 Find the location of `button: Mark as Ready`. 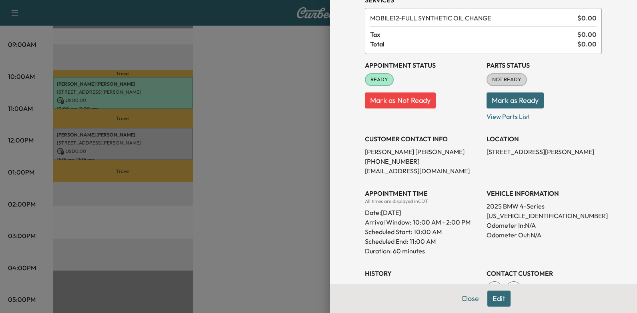

button: Mark as Ready is located at coordinates (515, 100).